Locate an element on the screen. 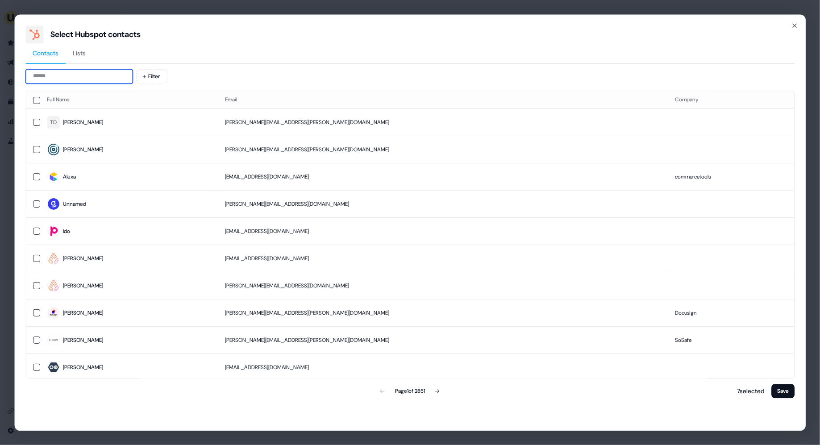  div: Unnamed is located at coordinates (75, 204).